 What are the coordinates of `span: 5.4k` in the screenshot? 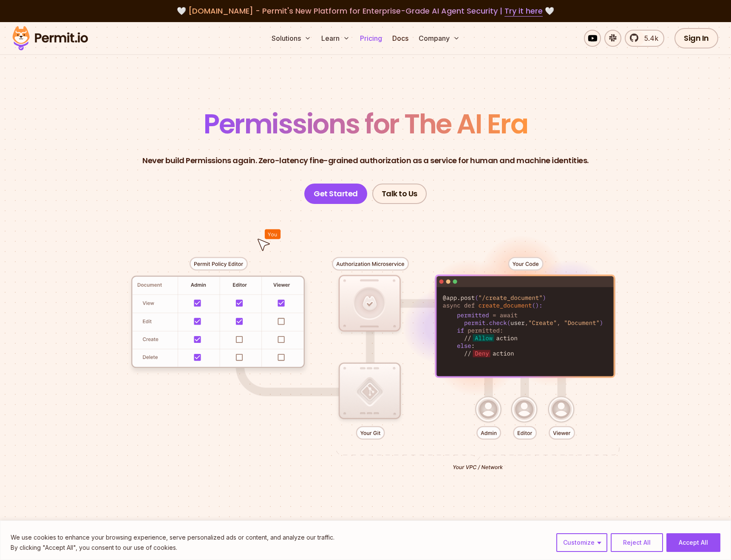 It's located at (648, 38).